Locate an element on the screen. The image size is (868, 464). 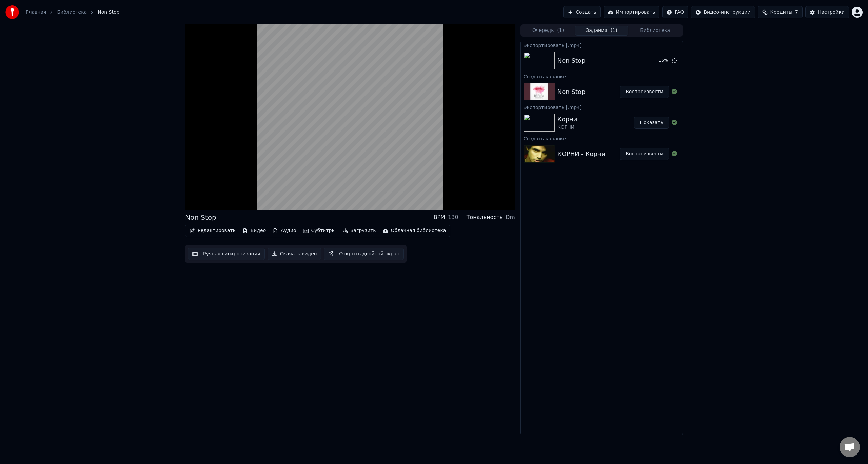
div: Корни is located at coordinates (567, 119).